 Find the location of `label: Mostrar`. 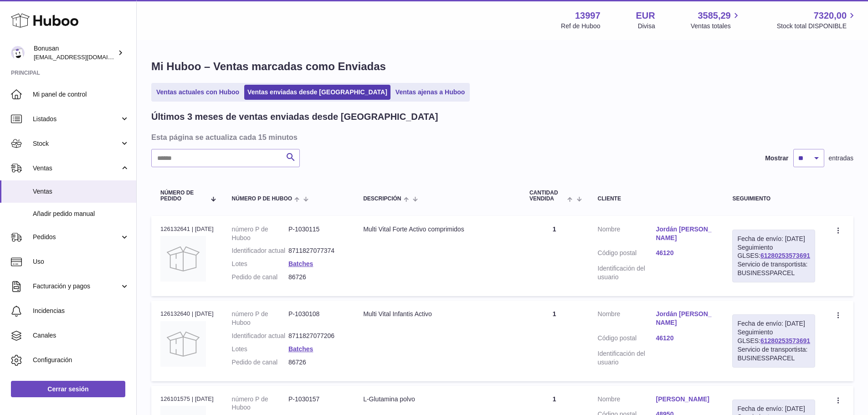

label: Mostrar is located at coordinates (777, 158).